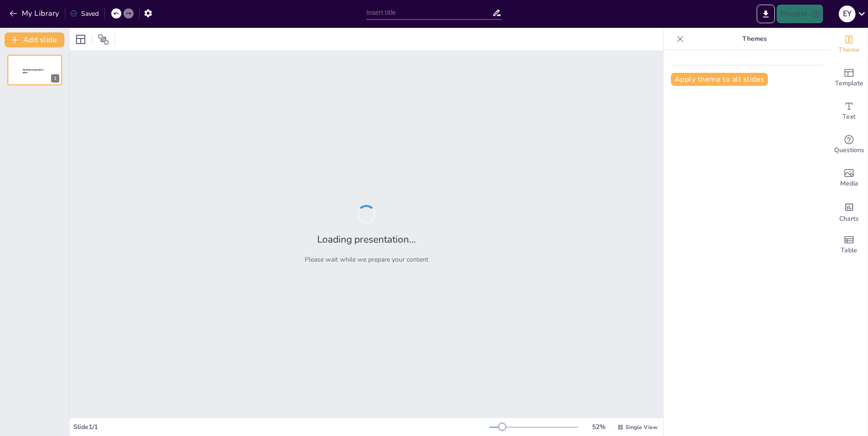 Image resolution: width=868 pixels, height=436 pixels. I want to click on span: Theme, so click(849, 50).